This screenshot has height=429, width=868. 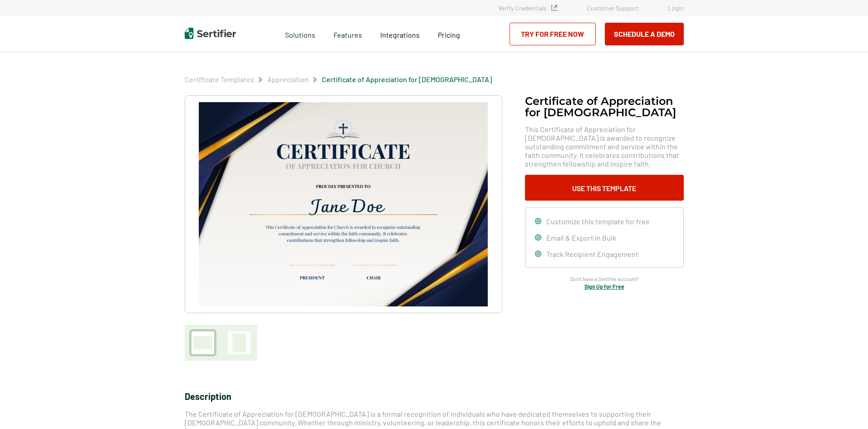 I want to click on img: Verified, so click(x=554, y=8).